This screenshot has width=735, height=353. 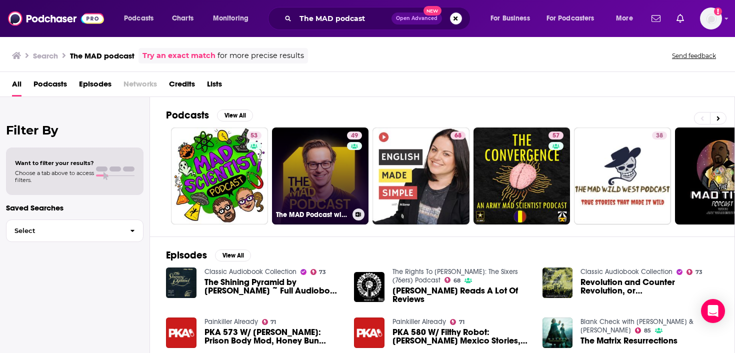 I want to click on img: Revolution and Counter Revolution, or Germany in 1848 by Karl Marx ~ Full Audiobook [history], so click(x=557, y=282).